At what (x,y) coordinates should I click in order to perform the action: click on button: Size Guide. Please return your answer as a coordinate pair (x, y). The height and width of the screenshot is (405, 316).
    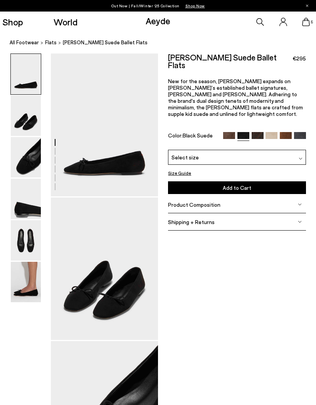
    Looking at the image, I should click on (179, 173).